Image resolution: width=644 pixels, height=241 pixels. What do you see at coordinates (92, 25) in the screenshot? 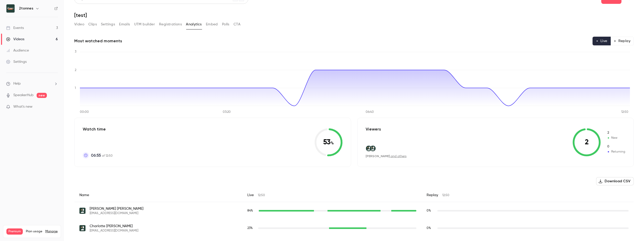
I see `button: Clips` at bounding box center [92, 25].